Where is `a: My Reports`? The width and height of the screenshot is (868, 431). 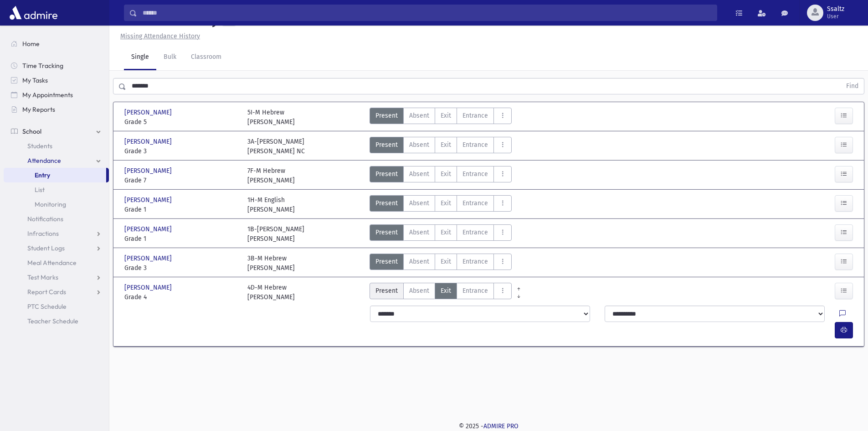
a: My Reports is located at coordinates (56, 110).